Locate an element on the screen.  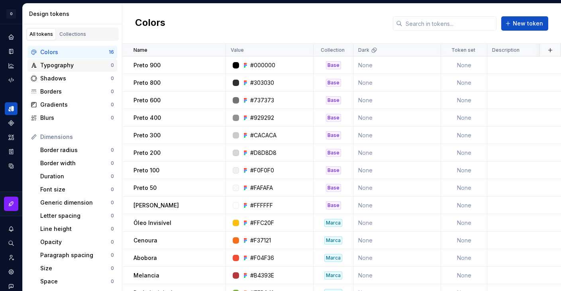
div: Invite team is located at coordinates (11, 258).